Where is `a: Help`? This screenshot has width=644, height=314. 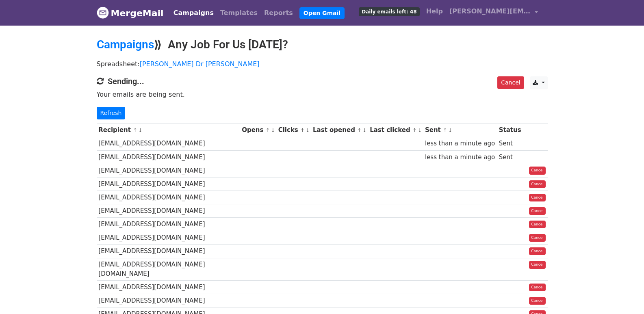
a: Help is located at coordinates (434, 12).